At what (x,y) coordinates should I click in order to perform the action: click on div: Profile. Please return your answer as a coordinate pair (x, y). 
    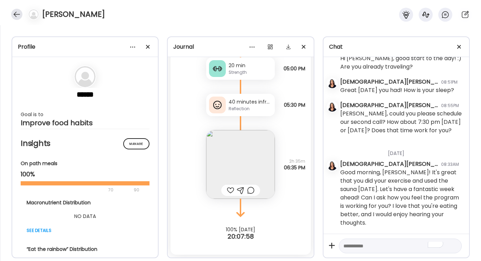
    Looking at the image, I should click on (85, 47).